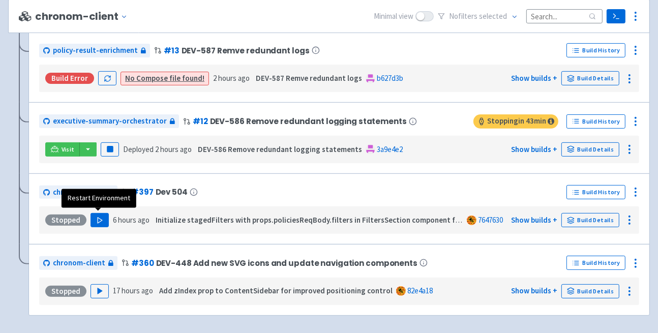 Image resolution: width=658 pixels, height=333 pixels. I want to click on strong: DEV-587 Remve redundant logs, so click(308, 78).